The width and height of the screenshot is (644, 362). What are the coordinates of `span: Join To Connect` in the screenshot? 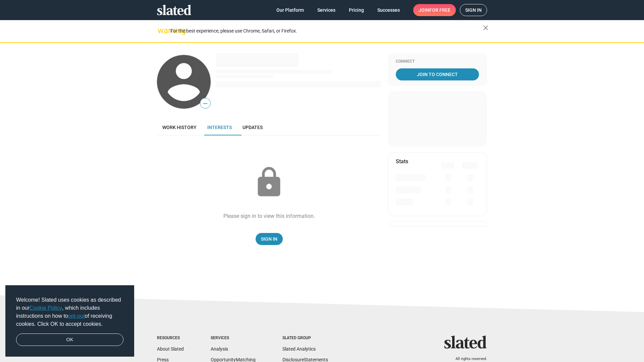 It's located at (437, 75).